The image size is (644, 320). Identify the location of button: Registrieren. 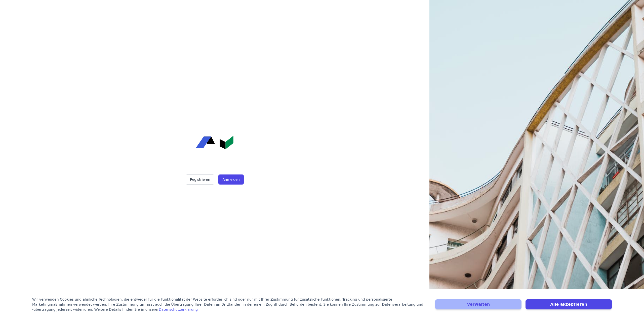
(200, 179).